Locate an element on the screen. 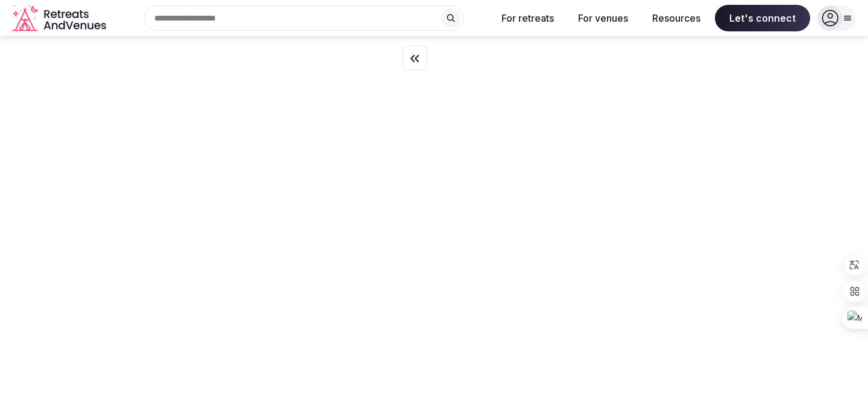 The image size is (868, 409). svg: Retreats and Venues company logo is located at coordinates (60, 18).